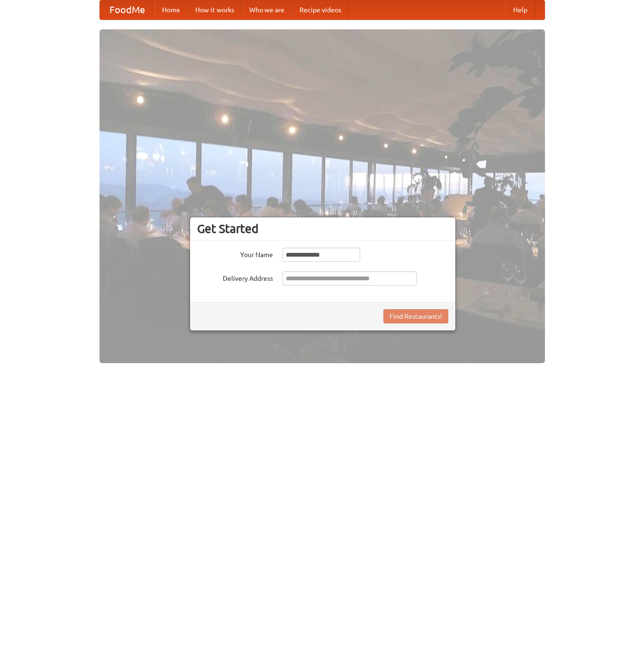 Image resolution: width=644 pixels, height=670 pixels. I want to click on label: Your Name, so click(235, 253).